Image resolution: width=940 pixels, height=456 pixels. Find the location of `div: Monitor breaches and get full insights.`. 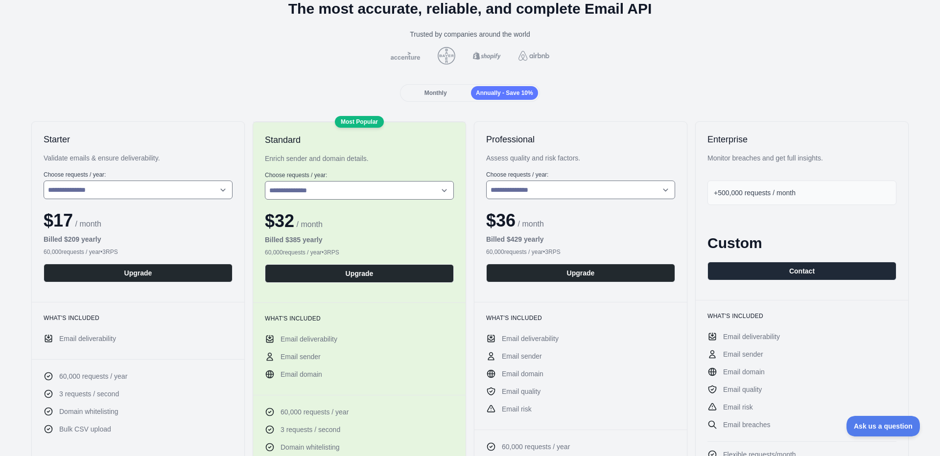

div: Monitor breaches and get full insights. is located at coordinates (802, 158).